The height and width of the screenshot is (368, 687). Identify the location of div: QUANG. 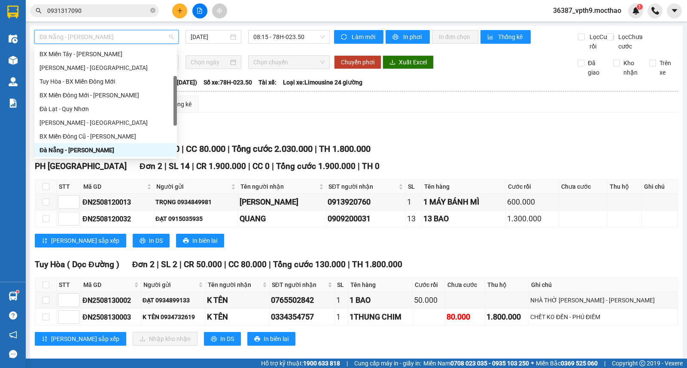
(282, 219).